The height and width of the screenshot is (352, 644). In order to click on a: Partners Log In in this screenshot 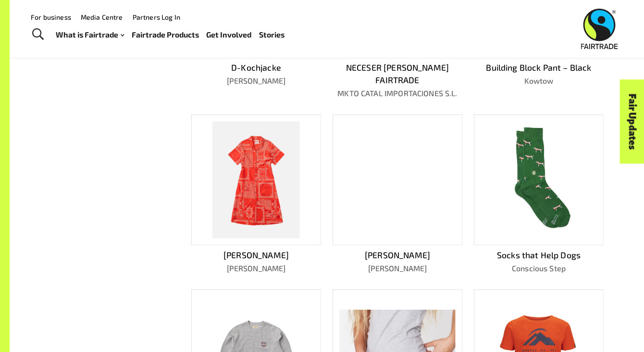, I will do `click(156, 17)`.